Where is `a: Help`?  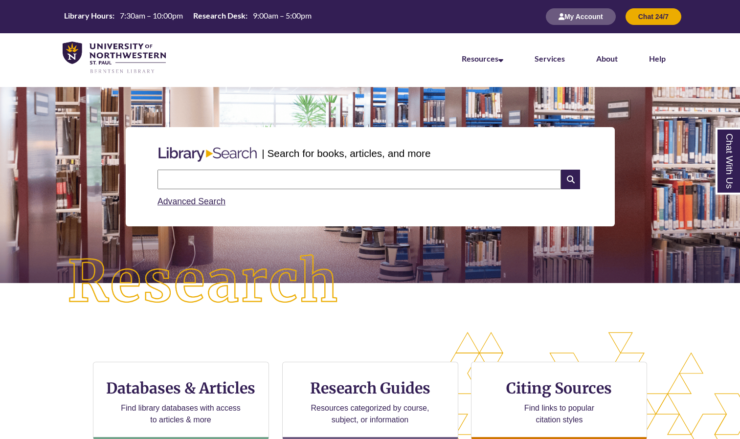 a: Help is located at coordinates (657, 58).